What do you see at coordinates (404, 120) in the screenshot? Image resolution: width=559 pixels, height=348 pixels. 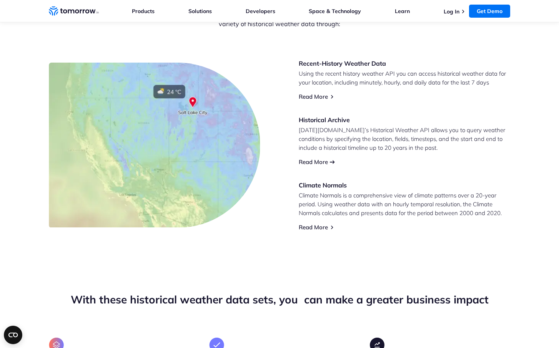 I see `h3: Historical Archive` at bounding box center [404, 120].